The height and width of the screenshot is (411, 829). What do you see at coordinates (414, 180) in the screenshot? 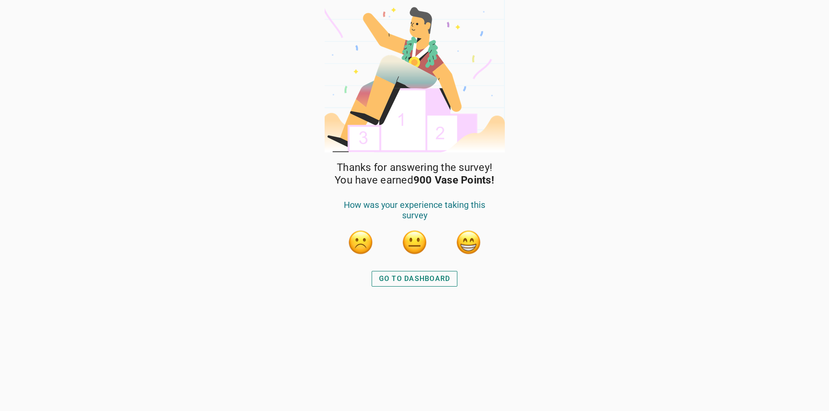
I see `span: You have earned` at bounding box center [414, 180].